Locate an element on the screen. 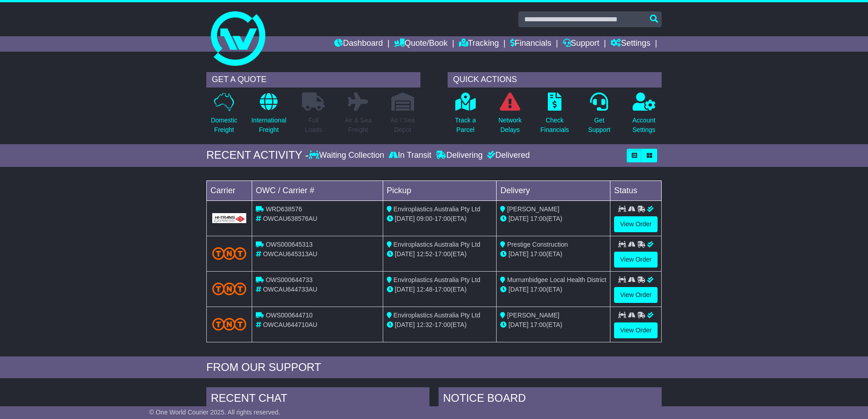 This screenshot has width=868, height=419. span: 09:00 is located at coordinates (425, 218).